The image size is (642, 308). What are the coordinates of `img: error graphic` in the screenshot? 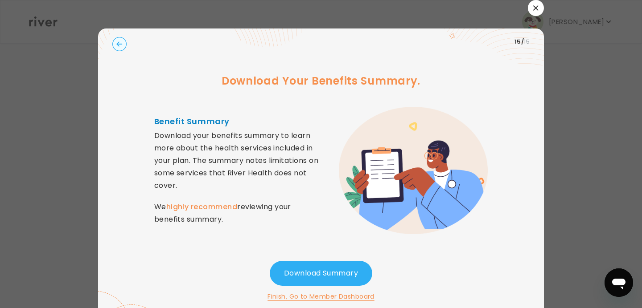 It's located at (413, 171).